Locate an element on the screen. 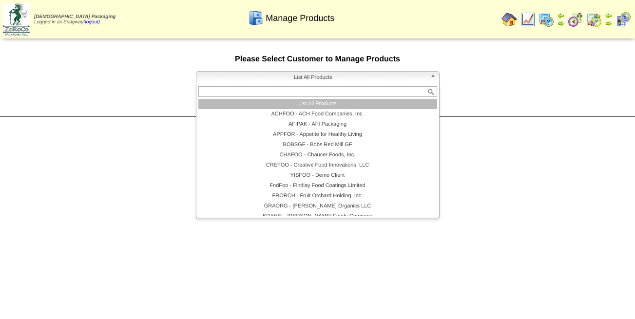  span: Manage Products is located at coordinates (300, 18).